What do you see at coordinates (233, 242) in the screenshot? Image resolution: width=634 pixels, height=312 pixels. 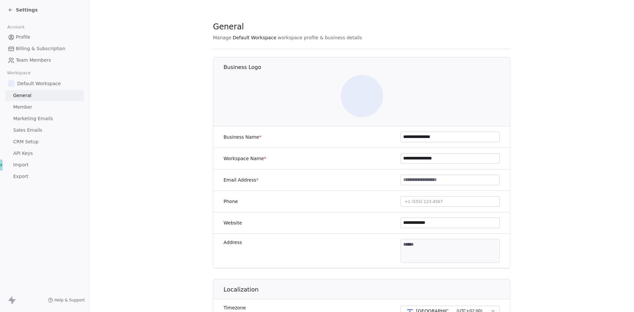 I see `label: Address` at bounding box center [233, 242].